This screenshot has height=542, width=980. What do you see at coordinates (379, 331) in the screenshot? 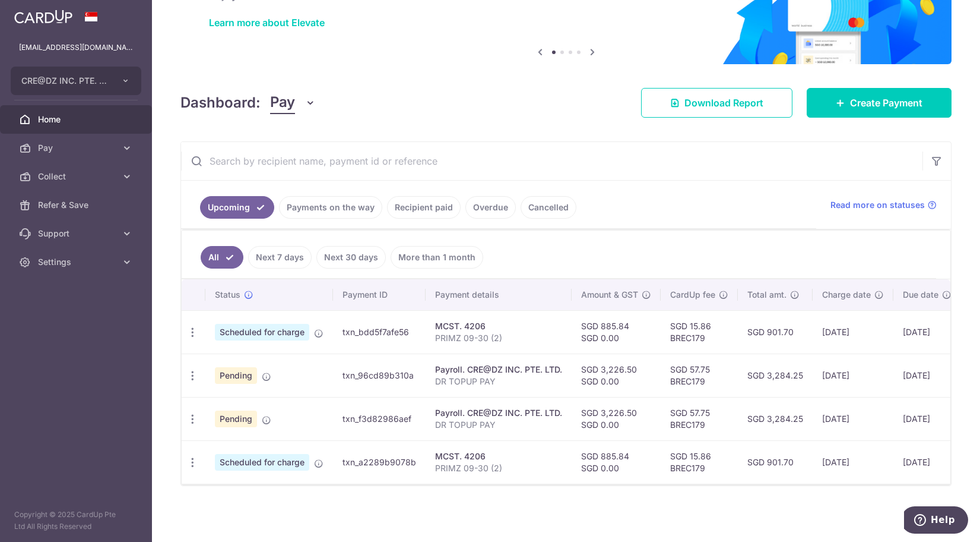
I see `td: txn_bdd5f7afe56` at bounding box center [379, 331].